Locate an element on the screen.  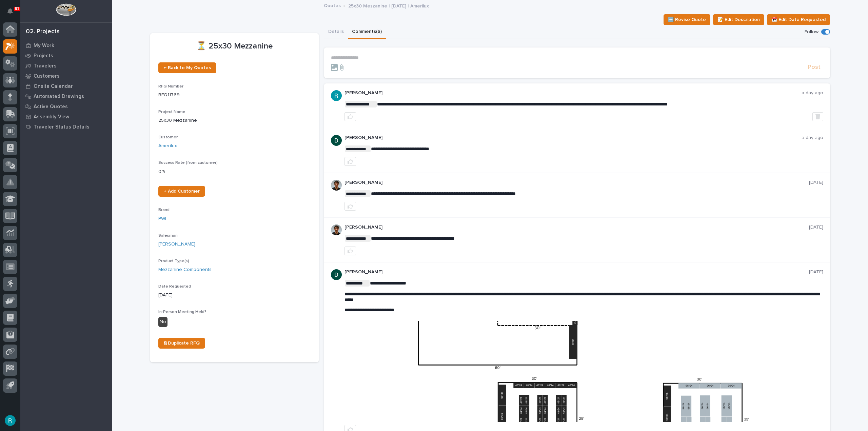
div: No is located at coordinates (162, 322).